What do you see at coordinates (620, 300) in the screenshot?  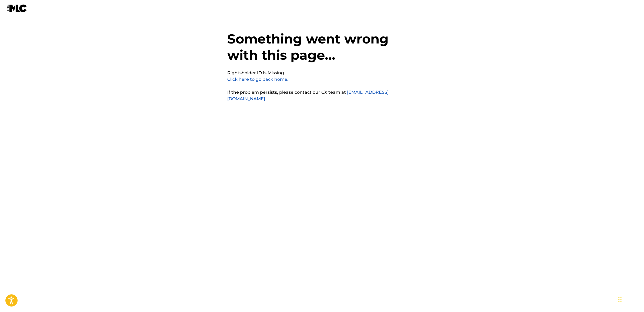 I see `div: Drag` at bounding box center [620, 300].